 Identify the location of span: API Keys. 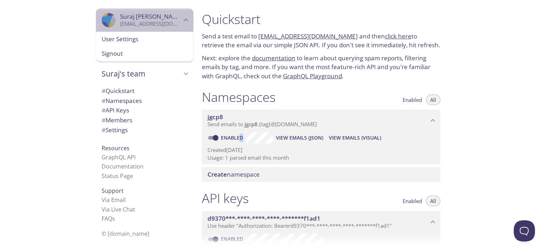
(115, 110).